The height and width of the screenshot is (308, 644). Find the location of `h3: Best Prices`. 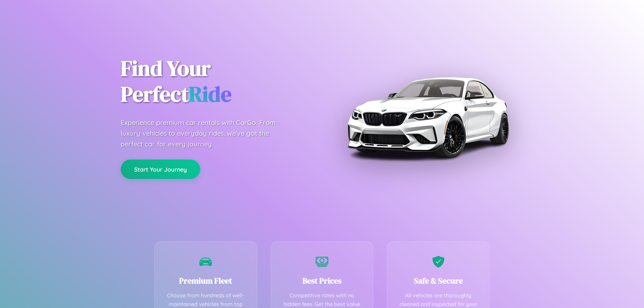

h3: Best Prices is located at coordinates (322, 281).